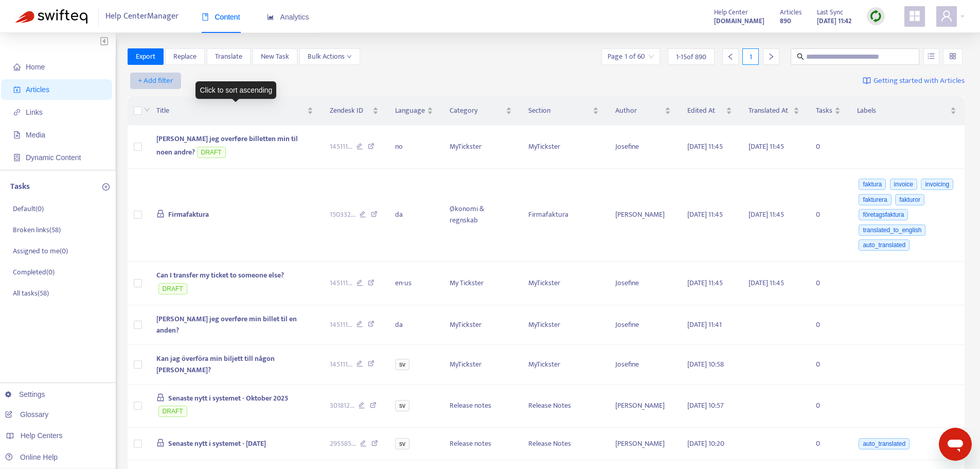  Describe the element at coordinates (937, 185) in the screenshot. I see `span: invoicing` at that location.